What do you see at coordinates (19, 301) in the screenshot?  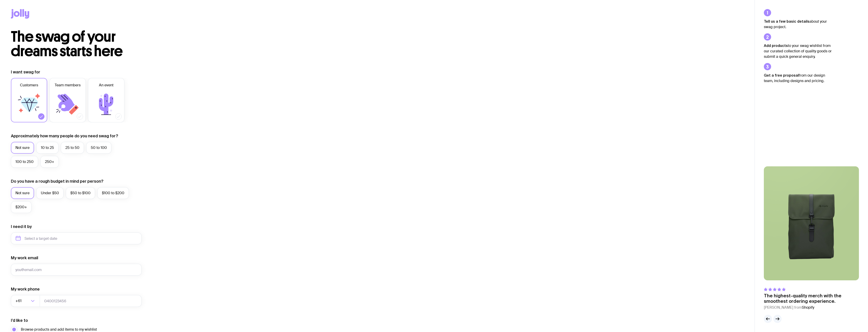 I see `span: +61` at bounding box center [19, 301].